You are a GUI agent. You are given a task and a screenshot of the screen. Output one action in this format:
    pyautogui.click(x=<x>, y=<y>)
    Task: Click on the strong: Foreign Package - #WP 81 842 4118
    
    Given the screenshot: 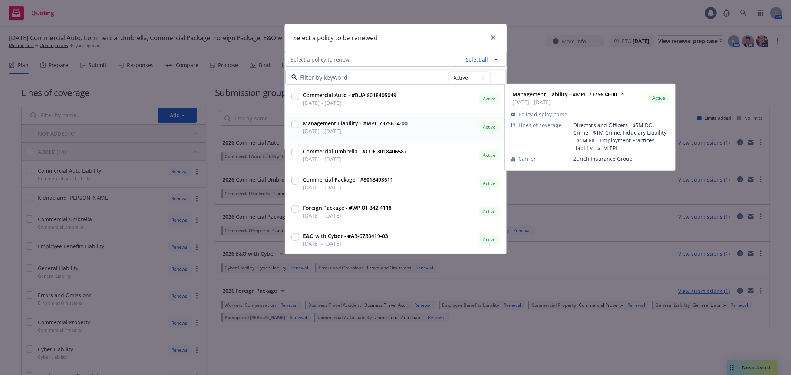 What is the action you would take?
    pyautogui.click(x=347, y=208)
    